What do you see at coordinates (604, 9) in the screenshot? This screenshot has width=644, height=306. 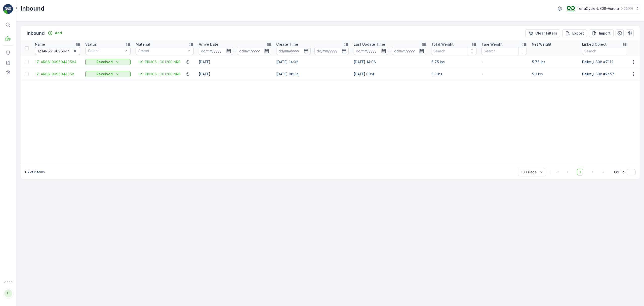 I see `button: TerraCycle-US08-Aurora(-05:00)` at bounding box center [604, 9].